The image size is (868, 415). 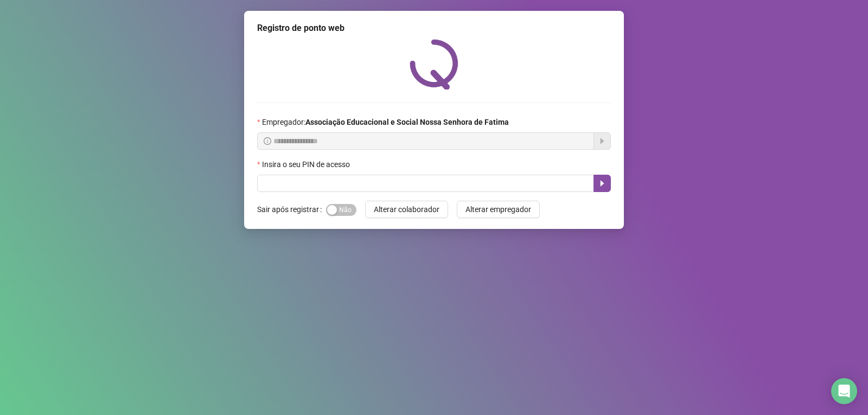 What do you see at coordinates (407, 122) in the screenshot?
I see `strong: Associação Educacional e Social Nossa Senhora de Fatima` at bounding box center [407, 122].